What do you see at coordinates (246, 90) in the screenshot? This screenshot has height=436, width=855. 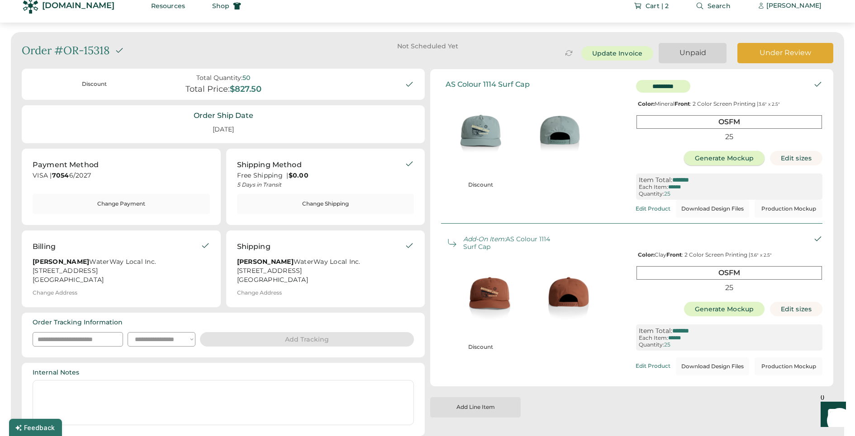 I see `div: $827.50` at bounding box center [246, 90].